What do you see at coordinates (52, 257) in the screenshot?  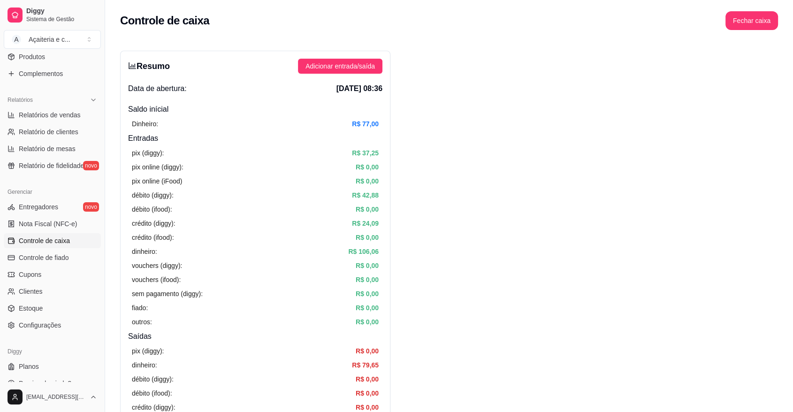 I see `a: Controle de fiado` at bounding box center [52, 257].